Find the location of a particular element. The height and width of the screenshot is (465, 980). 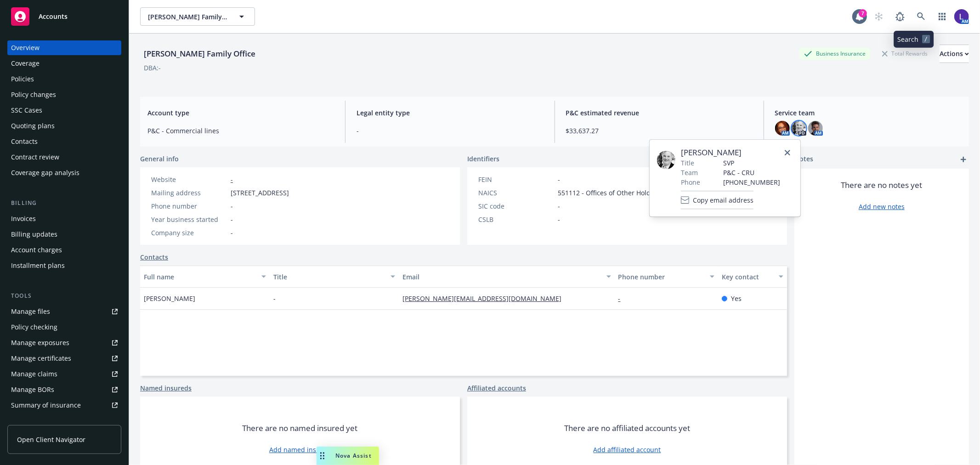

div: Contract review is located at coordinates (34, 157).